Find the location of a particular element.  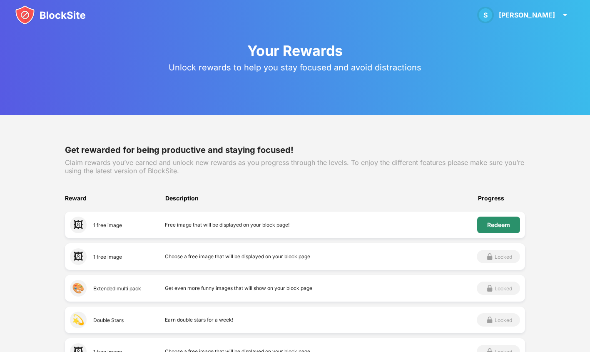

div: Get even more funny images that will show on your block page is located at coordinates (321, 288).